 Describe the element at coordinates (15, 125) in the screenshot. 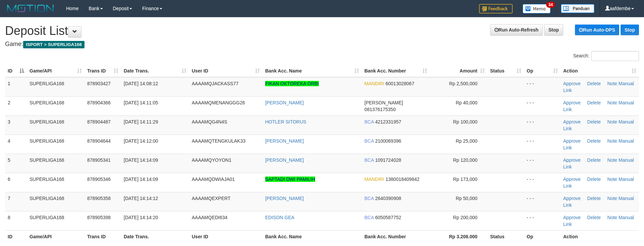

I see `td: 3` at that location.